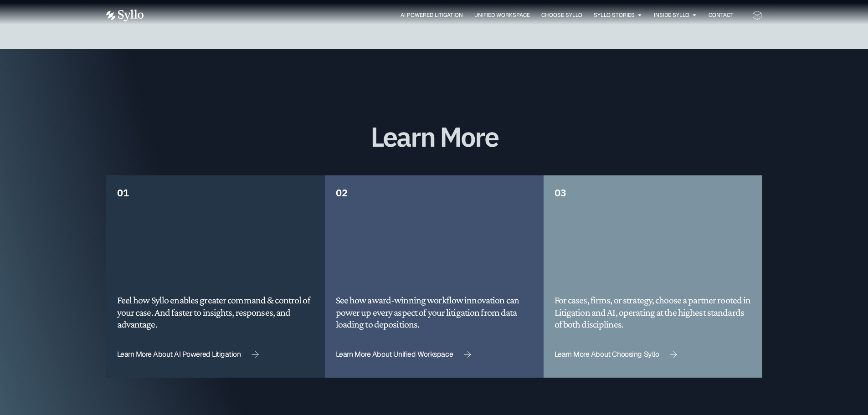 Image resolution: width=868 pixels, height=415 pixels. Describe the element at coordinates (614, 15) in the screenshot. I see `a: Syllo Stories` at that location.